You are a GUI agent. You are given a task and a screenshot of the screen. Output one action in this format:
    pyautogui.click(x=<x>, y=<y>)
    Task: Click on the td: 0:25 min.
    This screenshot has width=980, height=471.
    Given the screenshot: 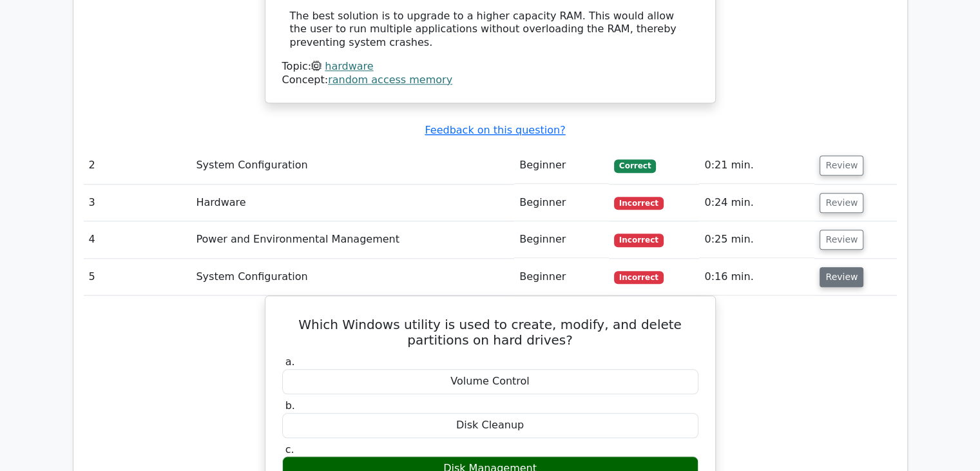 What is the action you would take?
    pyautogui.click(x=756, y=239)
    